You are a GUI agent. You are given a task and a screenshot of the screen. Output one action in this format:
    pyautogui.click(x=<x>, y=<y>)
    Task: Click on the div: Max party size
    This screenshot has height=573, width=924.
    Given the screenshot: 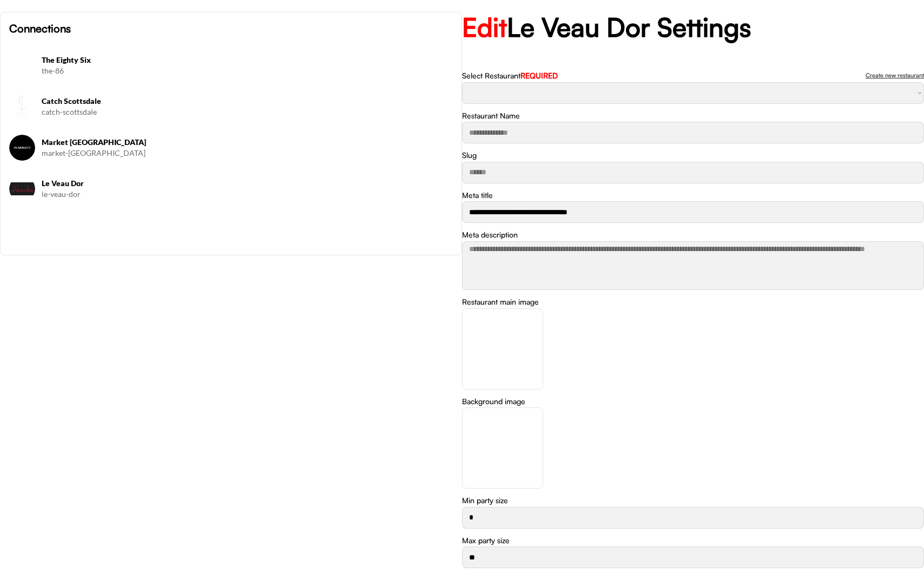 What is the action you would take?
    pyautogui.click(x=486, y=541)
    